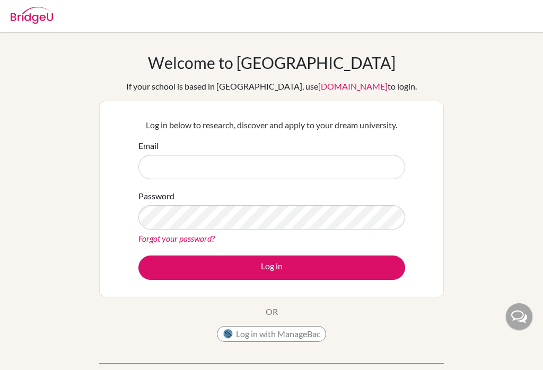 The image size is (543, 370). Describe the element at coordinates (271, 268) in the screenshot. I see `button: Log in` at that location.